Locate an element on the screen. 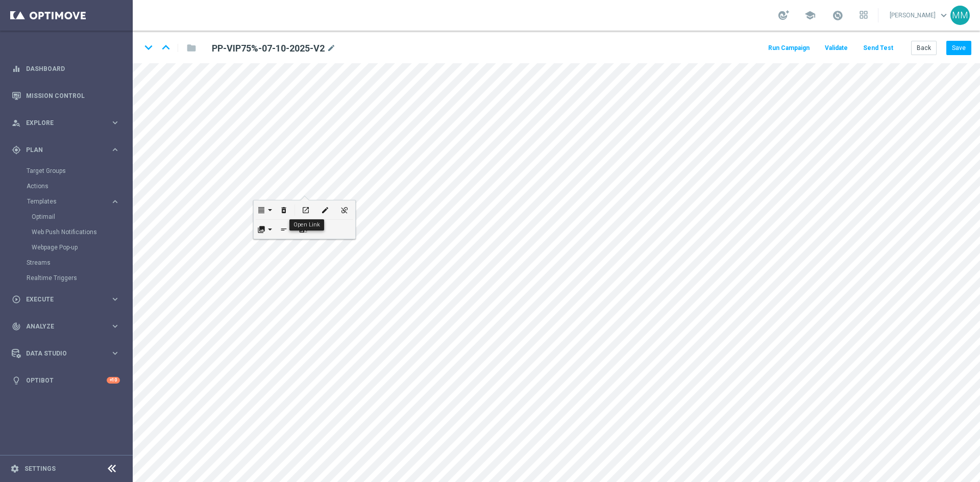  div: lightbulb Optibot +10 is located at coordinates (66, 381).